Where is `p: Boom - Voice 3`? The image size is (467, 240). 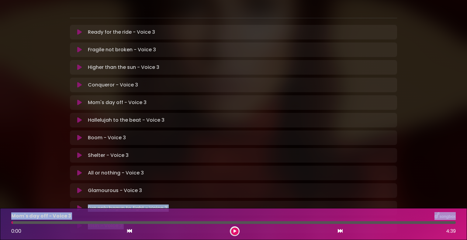 p: Boom - Voice 3 is located at coordinates (107, 138).